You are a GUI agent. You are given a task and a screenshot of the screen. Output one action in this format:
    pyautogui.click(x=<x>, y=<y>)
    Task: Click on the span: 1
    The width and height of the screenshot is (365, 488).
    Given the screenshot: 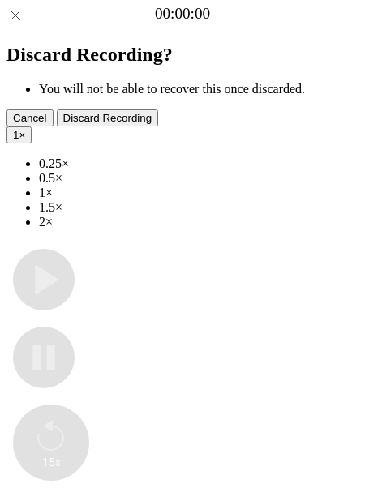 What is the action you would take?
    pyautogui.click(x=15, y=135)
    